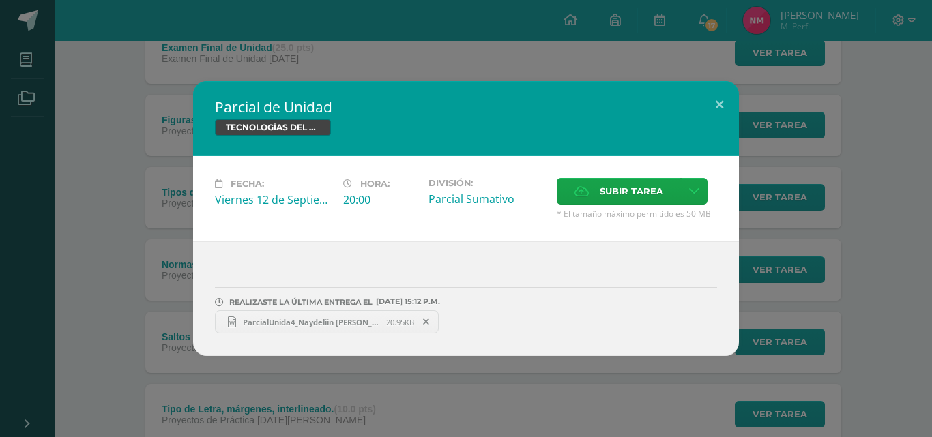 Image resolution: width=932 pixels, height=437 pixels. What do you see at coordinates (631, 191) in the screenshot?
I see `span: Subir tarea` at bounding box center [631, 191].